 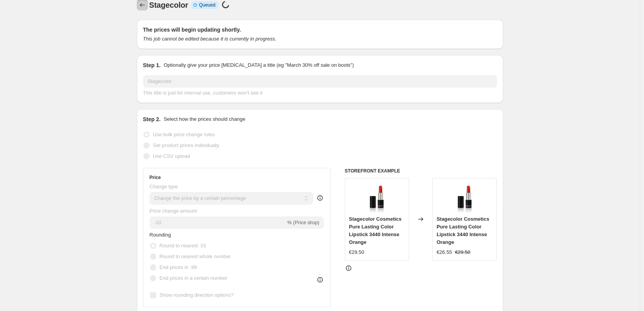 I want to click on span: % (Price drop), so click(x=303, y=222).